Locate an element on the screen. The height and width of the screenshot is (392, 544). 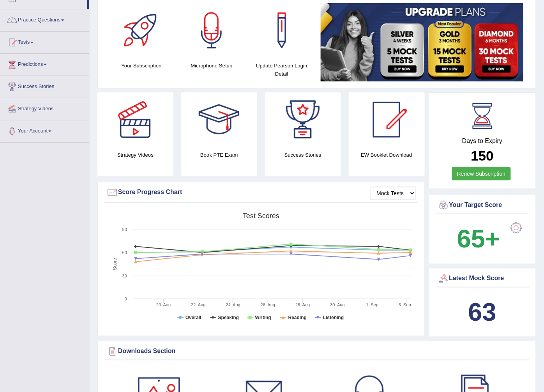
h4: Success Stories is located at coordinates (303, 155).